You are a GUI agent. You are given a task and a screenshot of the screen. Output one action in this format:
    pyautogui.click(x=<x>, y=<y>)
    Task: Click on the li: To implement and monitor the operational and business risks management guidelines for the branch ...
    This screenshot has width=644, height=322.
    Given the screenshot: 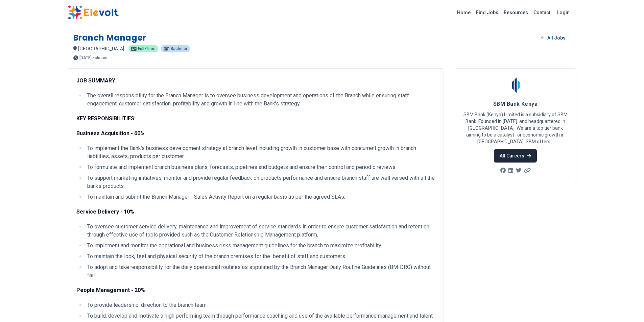 What is the action you would take?
    pyautogui.click(x=261, y=246)
    